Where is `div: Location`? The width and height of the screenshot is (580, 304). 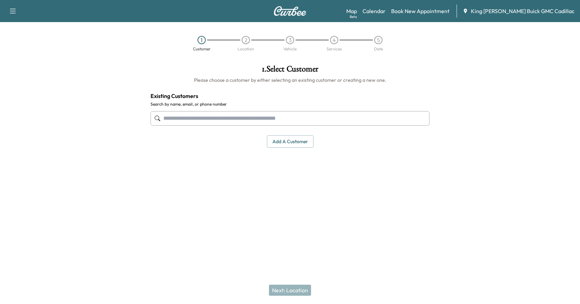
div: Location is located at coordinates (246, 49).